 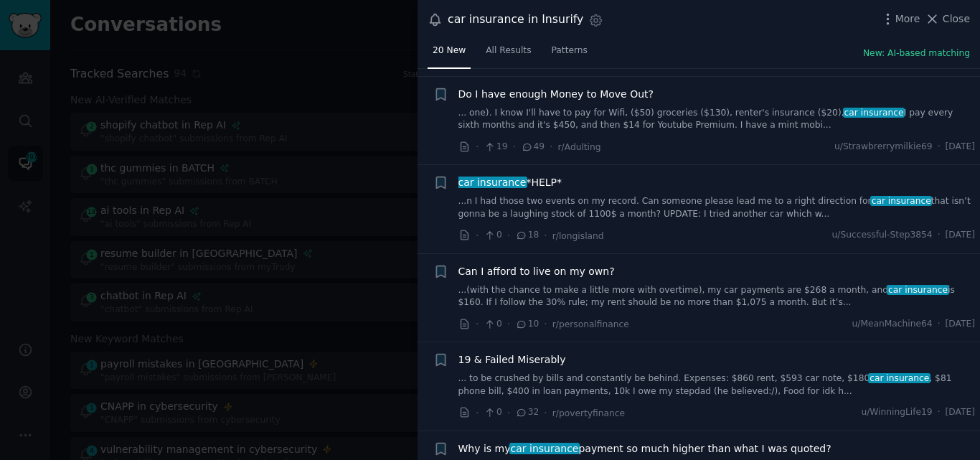 I want to click on span: 19 & Failed Miserably, so click(x=512, y=360).